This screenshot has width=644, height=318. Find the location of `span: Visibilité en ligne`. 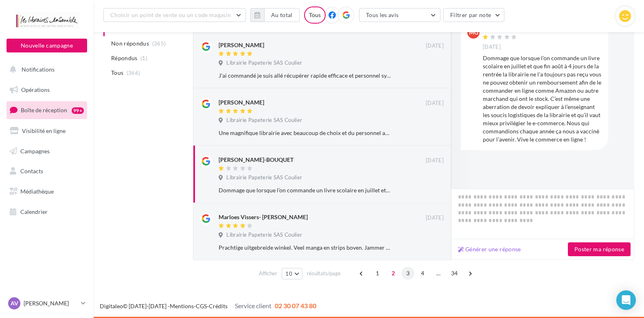

span: Visibilité en ligne is located at coordinates (43, 130).